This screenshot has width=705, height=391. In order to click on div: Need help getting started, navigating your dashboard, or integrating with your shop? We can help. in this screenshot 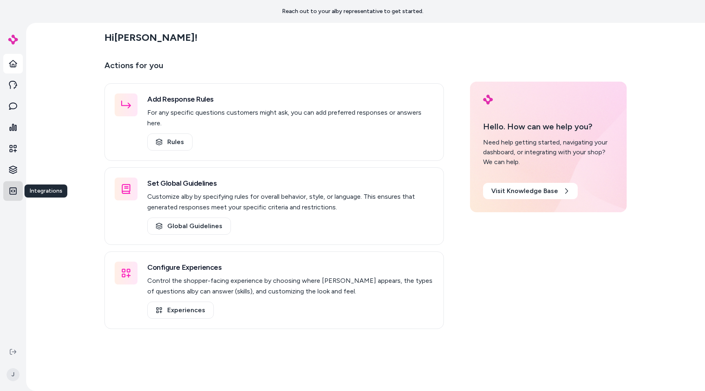, I will do `click(549, 152)`.